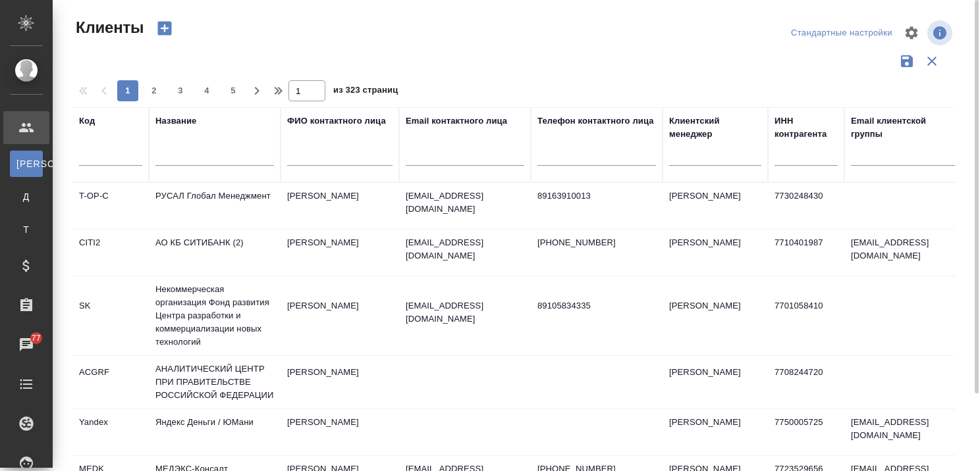 Image resolution: width=980 pixels, height=471 pixels. What do you see at coordinates (233, 91) in the screenshot?
I see `button: 5` at bounding box center [233, 91].